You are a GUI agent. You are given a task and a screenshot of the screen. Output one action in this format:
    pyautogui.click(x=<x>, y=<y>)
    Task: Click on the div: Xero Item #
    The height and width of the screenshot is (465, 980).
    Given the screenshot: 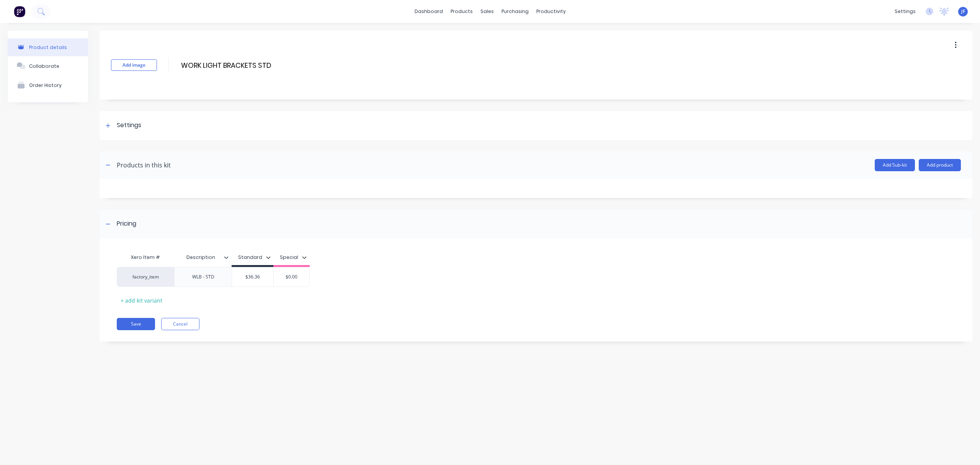 What is the action you would take?
    pyautogui.click(x=146, y=257)
    